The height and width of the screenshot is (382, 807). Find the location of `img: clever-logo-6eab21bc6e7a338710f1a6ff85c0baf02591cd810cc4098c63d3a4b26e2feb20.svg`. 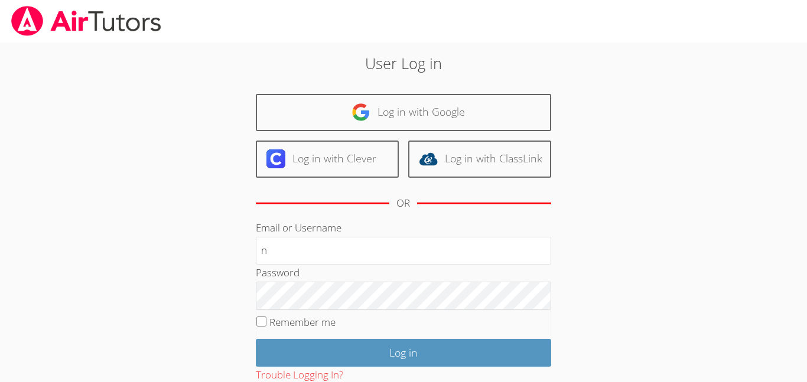

img: clever-logo-6eab21bc6e7a338710f1a6ff85c0baf02591cd810cc4098c63d3a4b26e2feb20.svg is located at coordinates (276, 159).